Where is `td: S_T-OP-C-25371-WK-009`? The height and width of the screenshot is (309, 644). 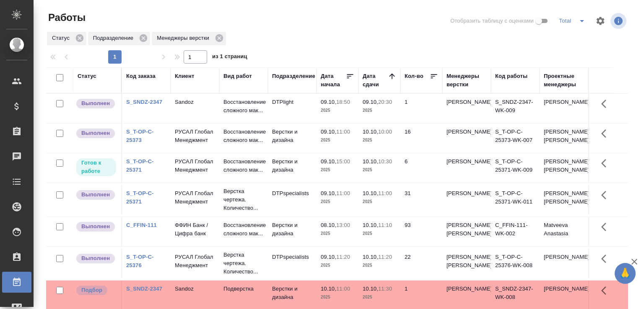 td: S_T-OP-C-25371-WK-009 is located at coordinates (515, 168).